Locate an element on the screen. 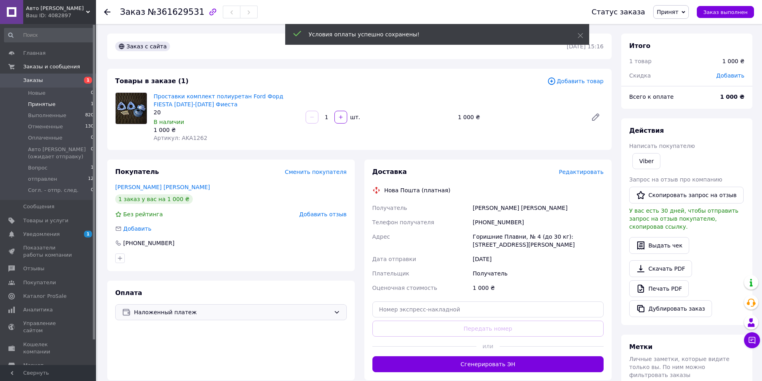  span: Заказ выполнен is located at coordinates (726, 12).